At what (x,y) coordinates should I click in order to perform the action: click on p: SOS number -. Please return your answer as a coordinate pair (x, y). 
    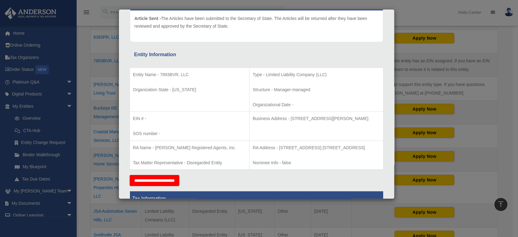
    Looking at the image, I should click on (190, 133).